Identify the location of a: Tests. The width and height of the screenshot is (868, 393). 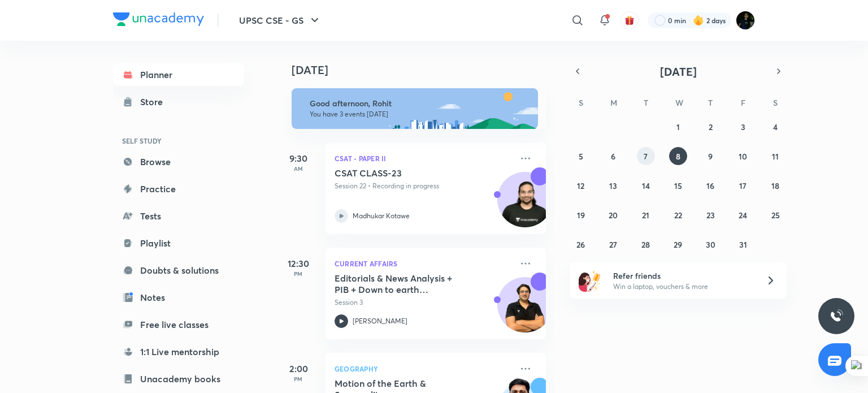
(178, 216).